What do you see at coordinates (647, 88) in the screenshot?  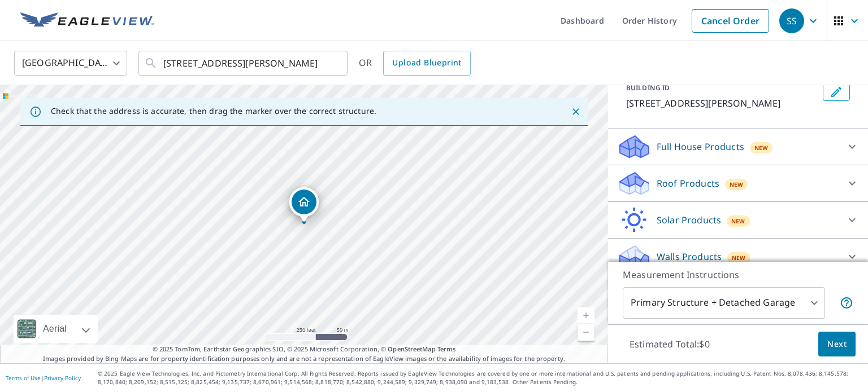 I see `p: BUILDING ID` at bounding box center [647, 88].